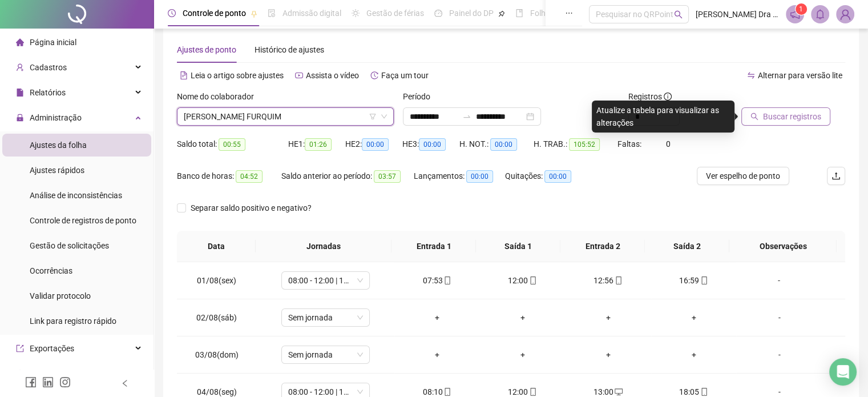 Image resolution: width=868 pixels, height=397 pixels. What do you see at coordinates (843, 372) in the screenshot?
I see `div: Open Intercom Messenger` at bounding box center [843, 372].